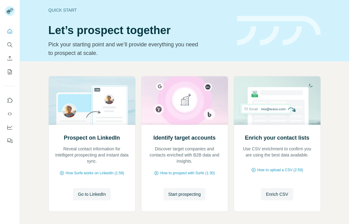 The width and height of the screenshot is (349, 224). What do you see at coordinates (139, 10) in the screenshot?
I see `div: Quick start` at bounding box center [139, 10].